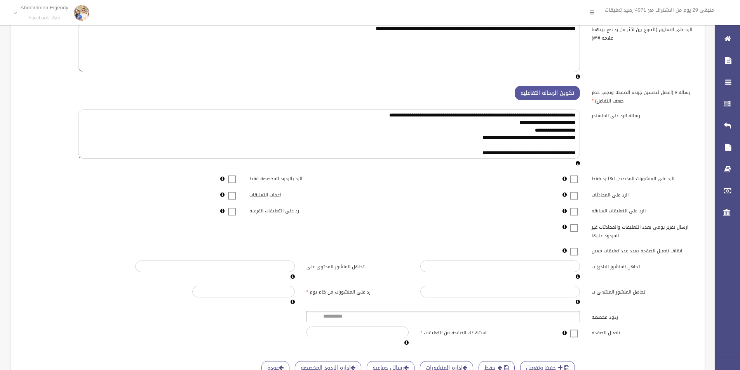  I want to click on label: ايقاف تفعيل الصفحه بعدد عدد تعليقات معين, so click(643, 250).